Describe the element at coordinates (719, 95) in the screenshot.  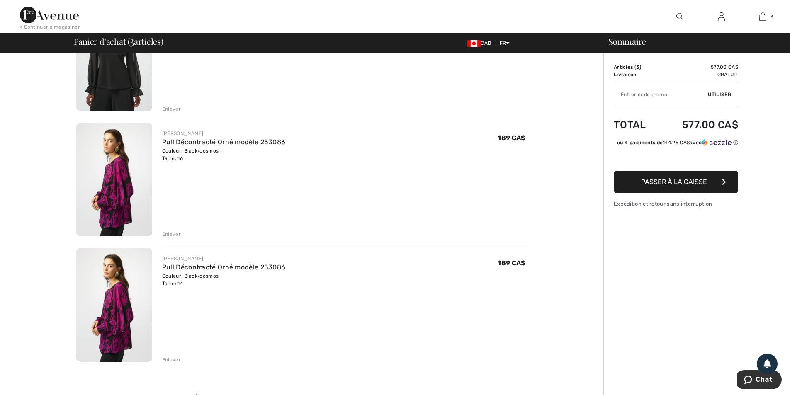
I see `span: Utiliser` at that location.